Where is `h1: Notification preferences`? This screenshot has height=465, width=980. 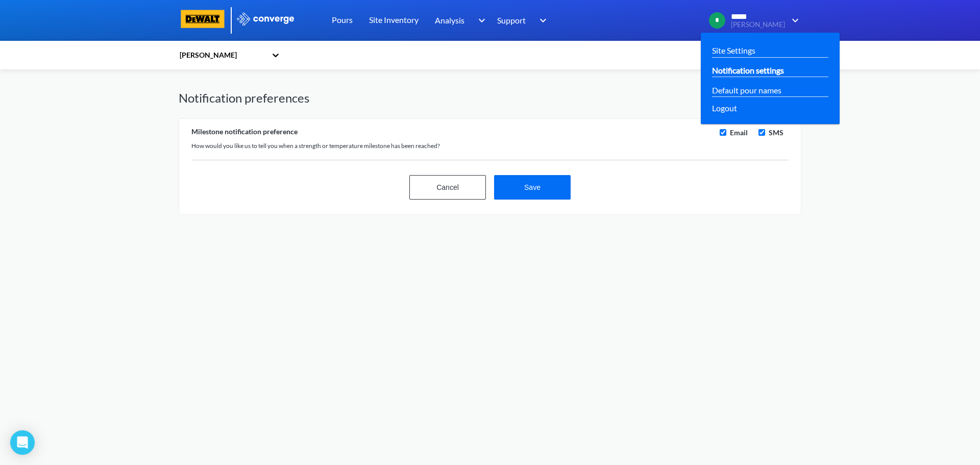 h1: Notification preferences is located at coordinates (490, 98).